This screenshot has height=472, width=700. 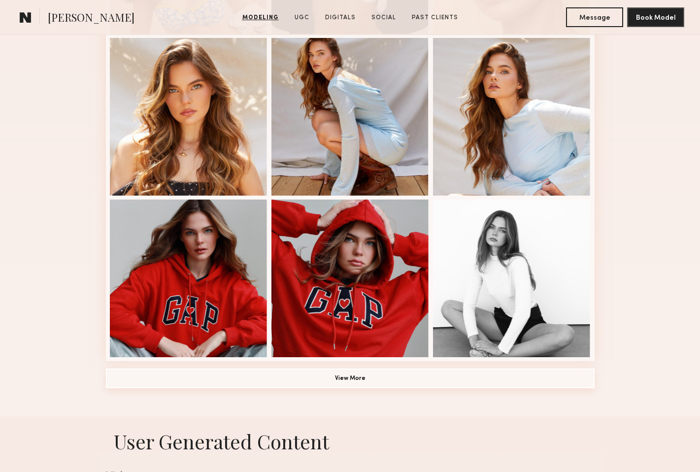 I want to click on button: View More, so click(x=350, y=378).